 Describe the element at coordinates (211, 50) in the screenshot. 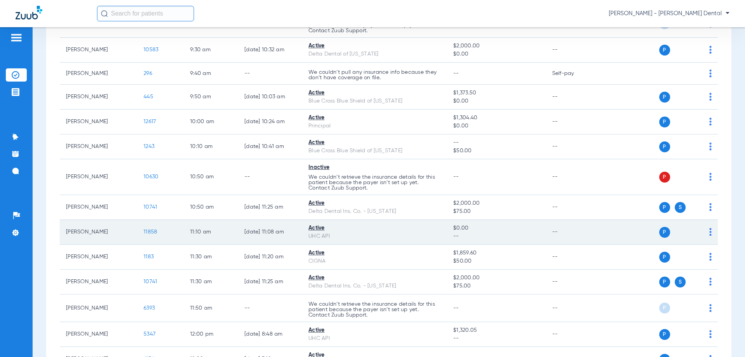

I see `td: 9:30 AM` at that location.